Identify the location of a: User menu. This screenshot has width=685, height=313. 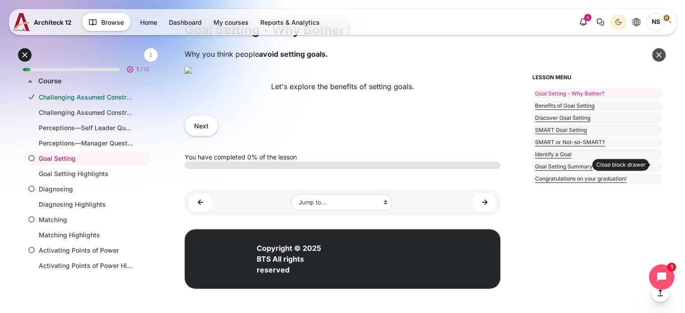
(659, 22).